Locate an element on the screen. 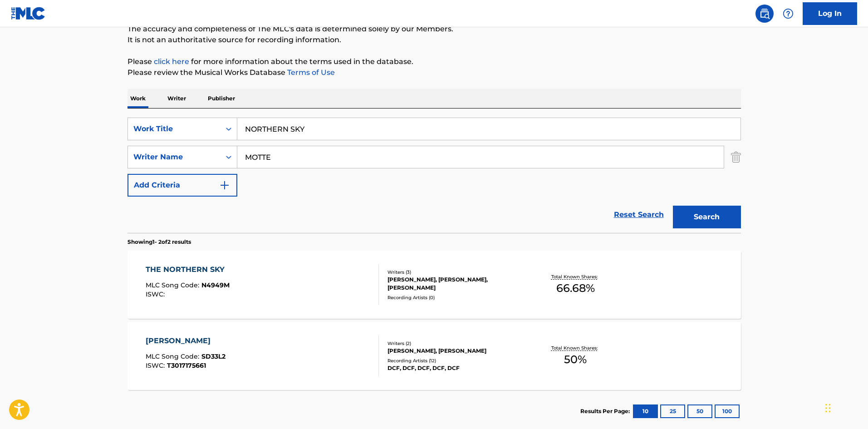  div: Writer Name is located at coordinates (174, 157).